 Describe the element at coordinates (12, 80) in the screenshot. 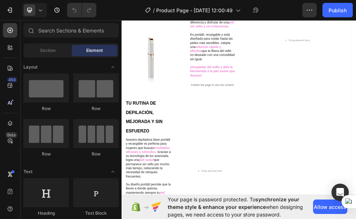

I see `div: 450` at that location.